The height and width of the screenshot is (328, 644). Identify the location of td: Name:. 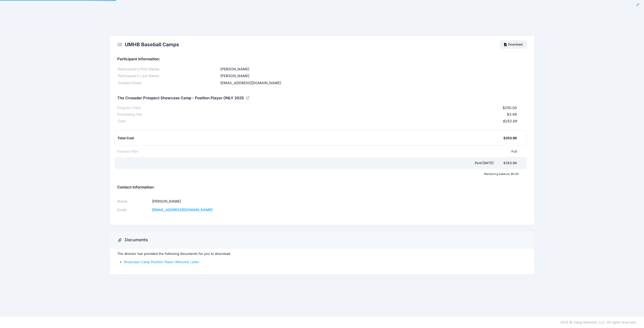
(134, 201).